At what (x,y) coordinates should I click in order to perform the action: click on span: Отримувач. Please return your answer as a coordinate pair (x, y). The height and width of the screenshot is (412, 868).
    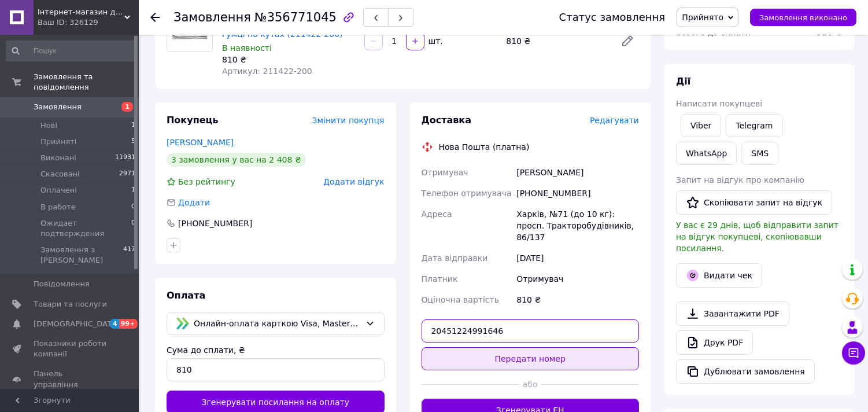
    Looking at the image, I should click on (444, 172).